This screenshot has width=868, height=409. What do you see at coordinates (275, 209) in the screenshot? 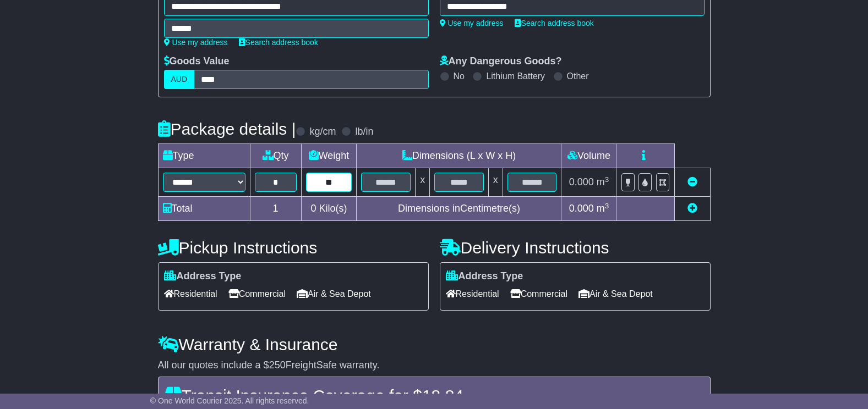
I see `td: 1` at bounding box center [275, 209].